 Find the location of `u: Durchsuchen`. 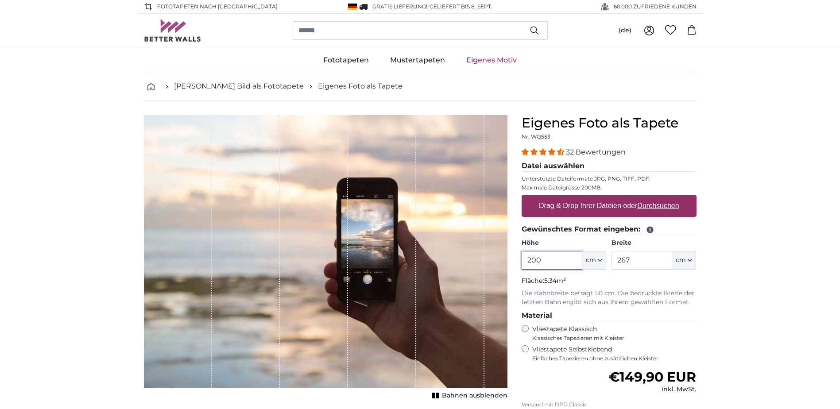

u: Durchsuchen is located at coordinates (658, 206).